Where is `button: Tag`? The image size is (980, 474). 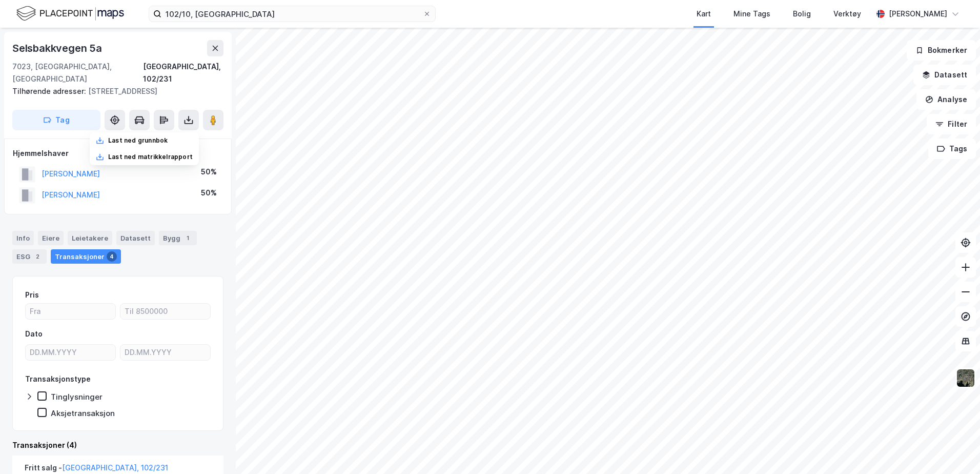 button: Tag is located at coordinates (56, 120).